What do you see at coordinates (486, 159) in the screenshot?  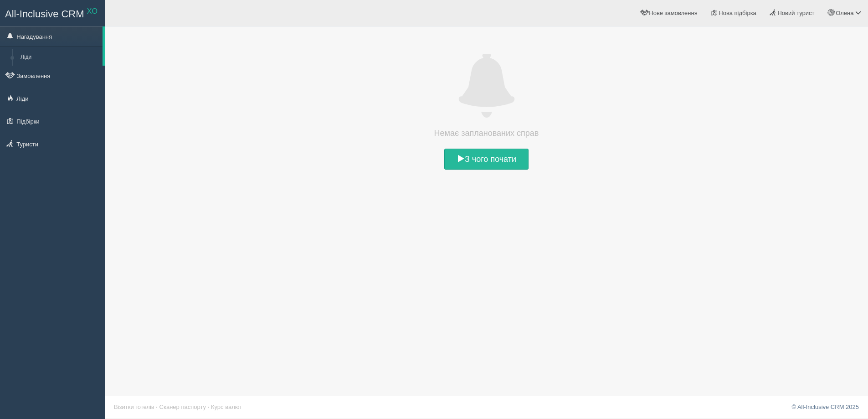 I see `a: З чого почати` at bounding box center [486, 159].